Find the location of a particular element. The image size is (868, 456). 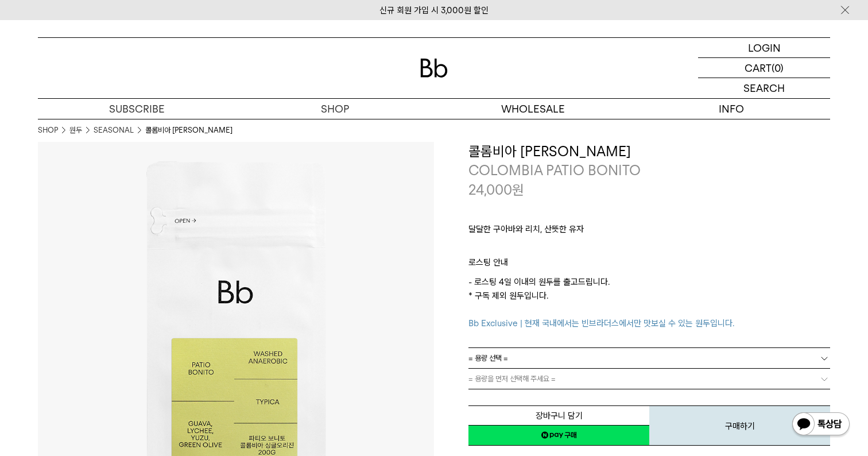

p: INFO is located at coordinates (731, 108).